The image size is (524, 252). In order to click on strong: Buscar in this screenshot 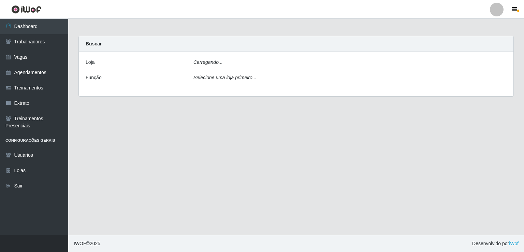, I will do `click(94, 44)`.